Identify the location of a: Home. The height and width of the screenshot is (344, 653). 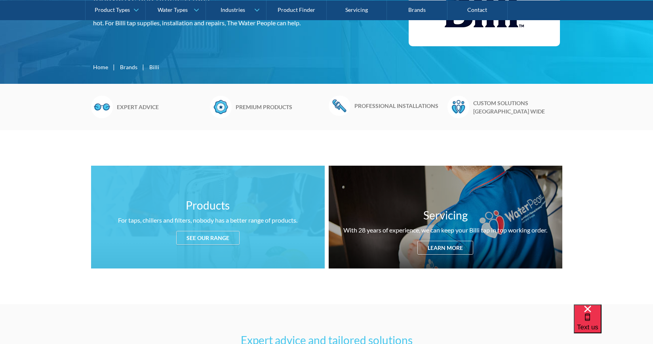
(101, 67).